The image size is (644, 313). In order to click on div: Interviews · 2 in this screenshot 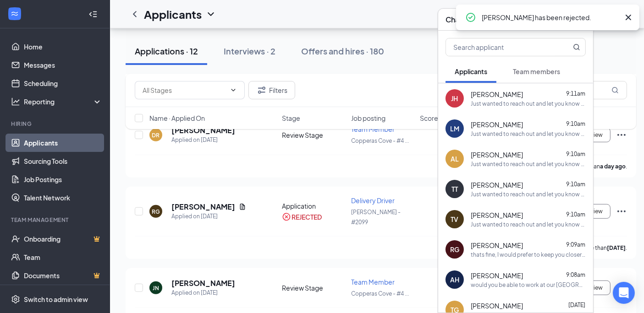, I will do `click(249, 51)`.